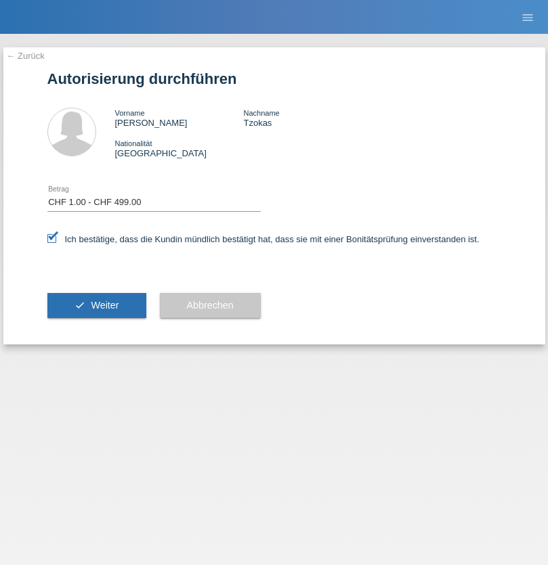 This screenshot has height=565, width=548. I want to click on a: ← Zurück, so click(26, 56).